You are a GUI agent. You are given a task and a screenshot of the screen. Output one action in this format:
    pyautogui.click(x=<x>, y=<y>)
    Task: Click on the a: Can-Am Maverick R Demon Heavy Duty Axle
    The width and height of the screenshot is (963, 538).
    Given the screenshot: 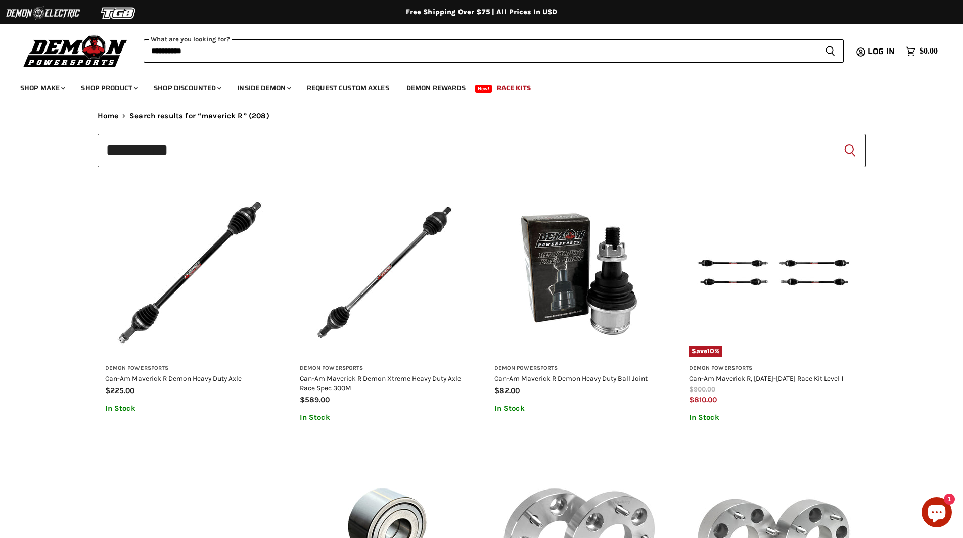 What is the action you would take?
    pyautogui.click(x=173, y=378)
    